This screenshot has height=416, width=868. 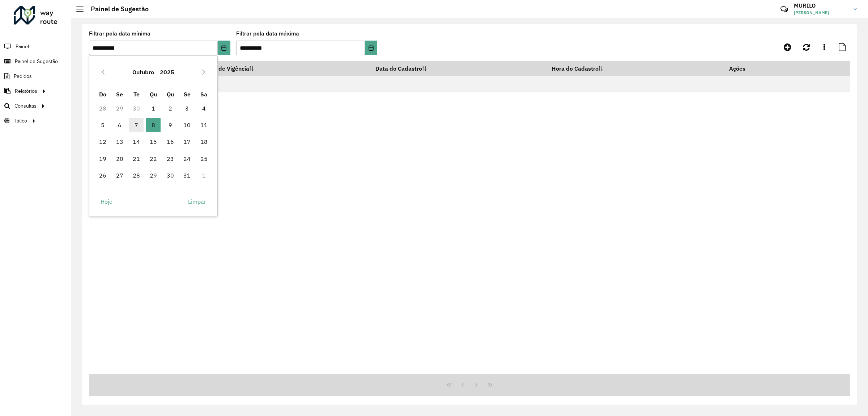 What do you see at coordinates (103, 72) in the screenshot?
I see `button: Previous Month` at bounding box center [103, 72].